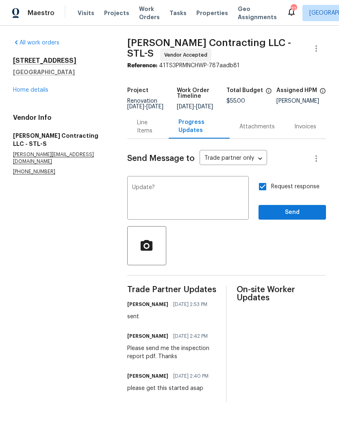 Image resolution: width=339 pixels, height=436 pixels. I want to click on button: Send, so click(293, 212).